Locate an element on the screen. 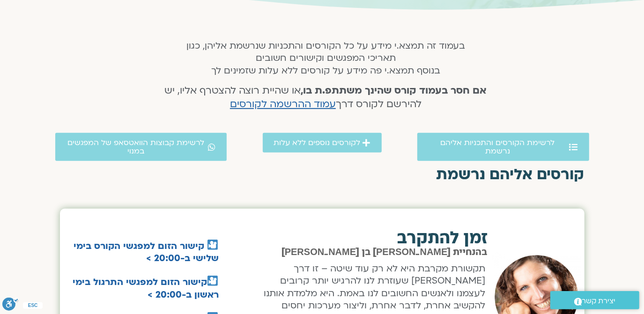  span: לקורסים נוספים ללא עלות is located at coordinates (317, 143).